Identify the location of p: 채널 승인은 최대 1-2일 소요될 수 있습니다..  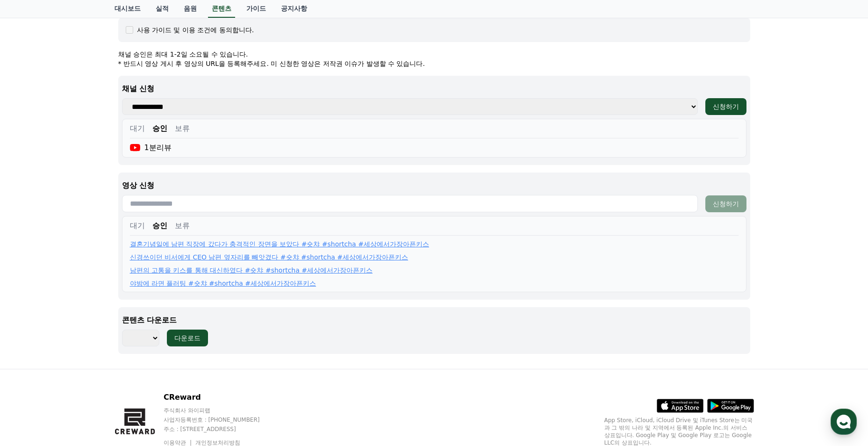
(434, 54).